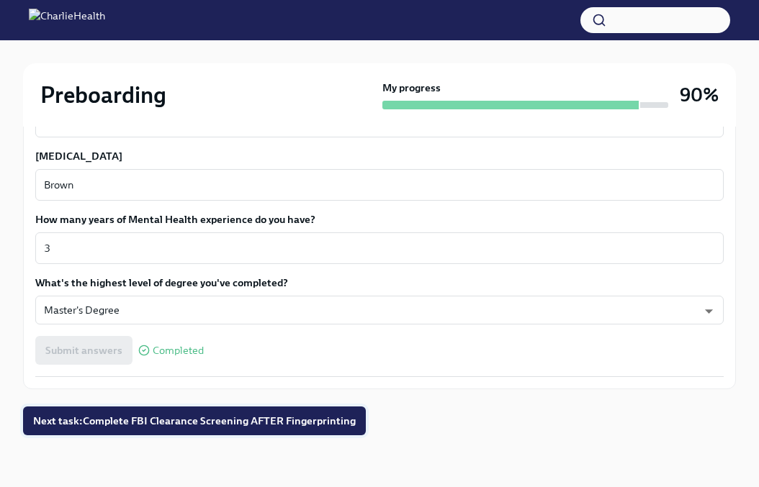  What do you see at coordinates (379, 220) in the screenshot?
I see `label: How many years of Mental Health experience do you have?` at bounding box center [379, 220].